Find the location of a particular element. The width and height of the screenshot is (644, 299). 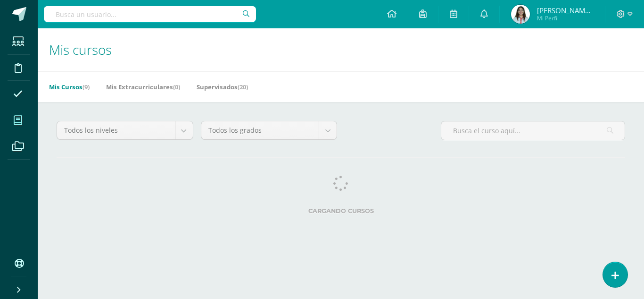

span: (0) is located at coordinates (177, 87).